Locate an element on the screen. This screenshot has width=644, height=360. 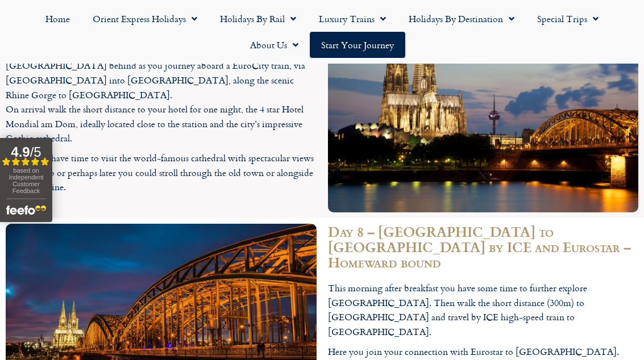
a: Start your Journey is located at coordinates (357, 45).